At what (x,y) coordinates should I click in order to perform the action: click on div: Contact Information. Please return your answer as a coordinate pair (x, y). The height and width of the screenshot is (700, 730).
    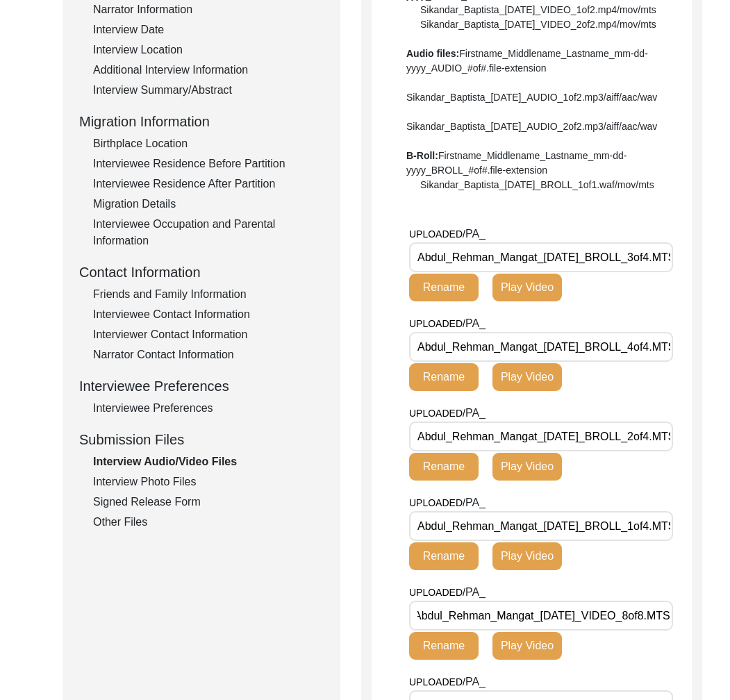
    Looking at the image, I should click on (201, 272).